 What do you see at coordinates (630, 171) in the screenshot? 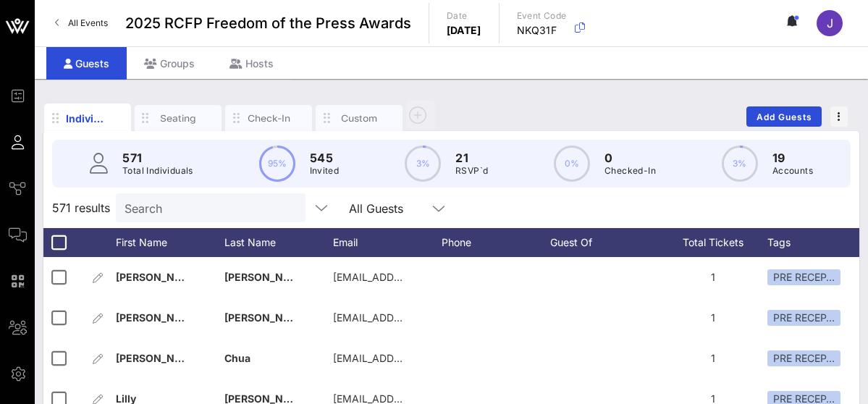
I see `p: Checked-In` at bounding box center [630, 171].